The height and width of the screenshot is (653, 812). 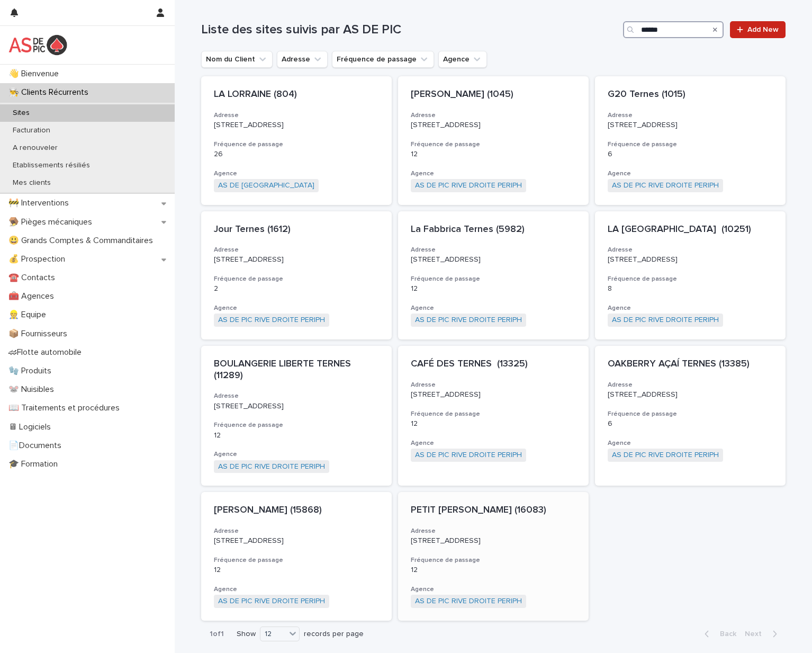 I want to click on p: 👋 Bienvenue, so click(x=36, y=73).